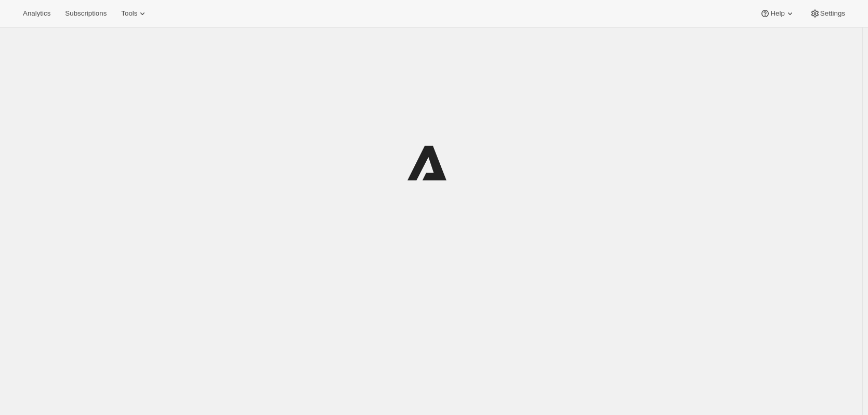 The width and height of the screenshot is (868, 415). I want to click on button: Settings, so click(827, 13).